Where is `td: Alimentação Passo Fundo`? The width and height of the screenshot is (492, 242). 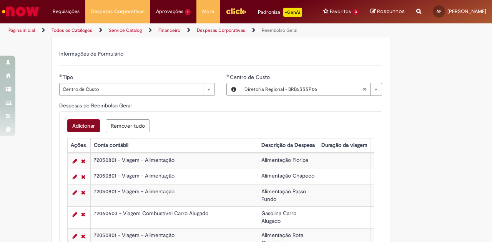 td: Alimentação Passo Fundo is located at coordinates (288, 196).